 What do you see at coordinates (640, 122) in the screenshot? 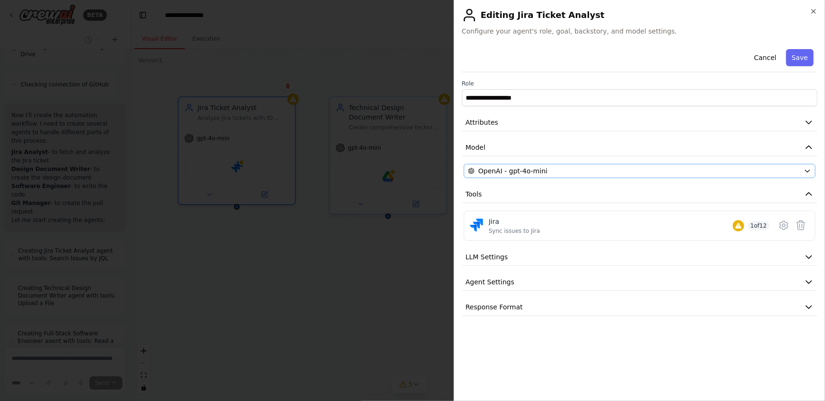
I see `button: Attributes` at bounding box center [640, 122].